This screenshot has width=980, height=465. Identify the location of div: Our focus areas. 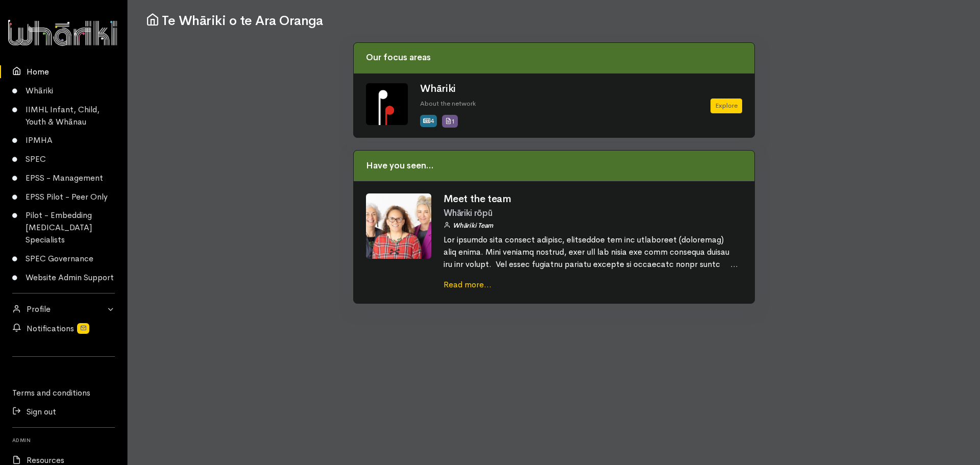
(554, 58).